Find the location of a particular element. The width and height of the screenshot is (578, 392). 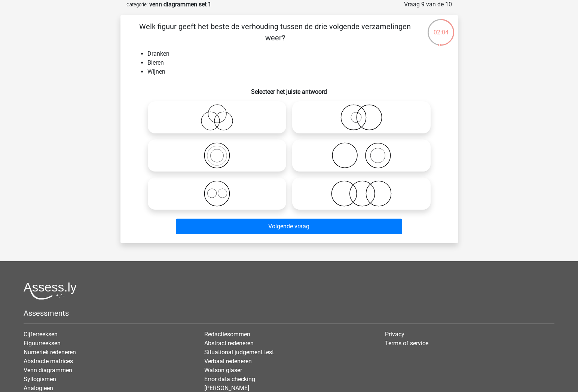

a: Abstract redeneren is located at coordinates (229, 343).